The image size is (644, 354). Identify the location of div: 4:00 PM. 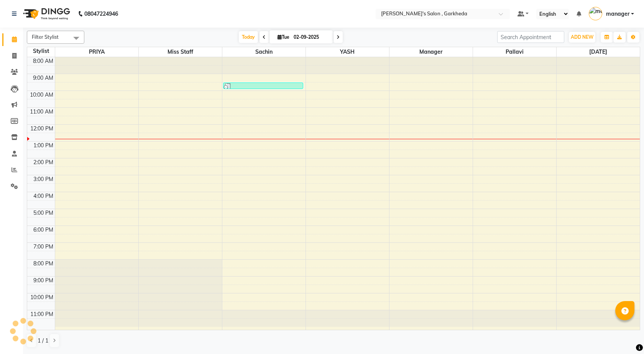
(43, 196).